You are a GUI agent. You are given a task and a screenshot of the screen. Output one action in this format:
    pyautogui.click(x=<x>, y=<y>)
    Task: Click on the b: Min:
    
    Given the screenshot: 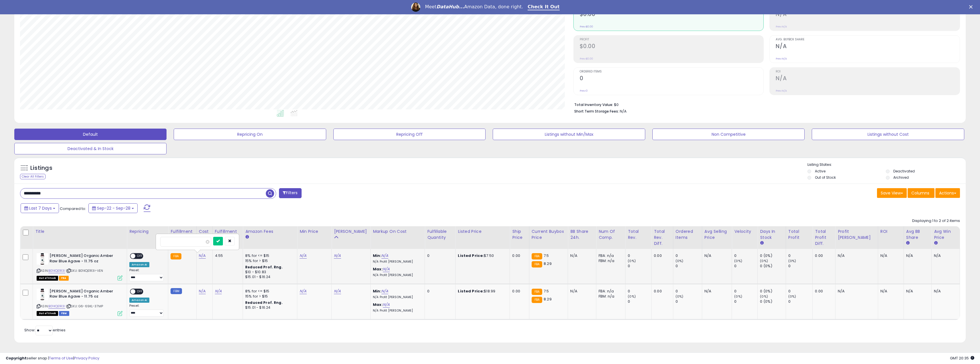 What is the action you would take?
    pyautogui.click(x=377, y=256)
    